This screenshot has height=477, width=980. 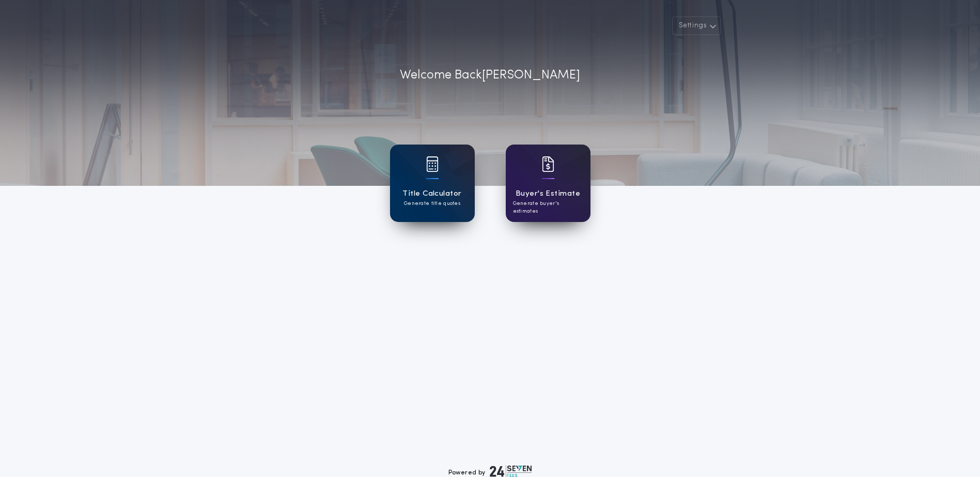 What do you see at coordinates (697, 26) in the screenshot?
I see `button: Settings` at bounding box center [697, 26].